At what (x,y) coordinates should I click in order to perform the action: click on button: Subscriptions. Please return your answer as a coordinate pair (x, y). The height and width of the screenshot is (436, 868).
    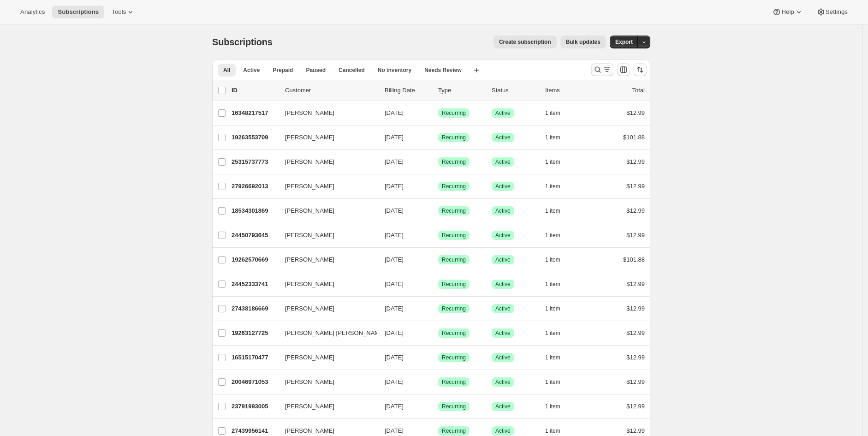
    Looking at the image, I should click on (78, 12).